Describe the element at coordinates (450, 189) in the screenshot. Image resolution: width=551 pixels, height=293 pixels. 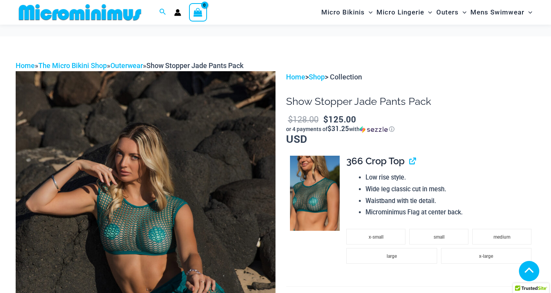
I see `li: Wide leg classic cut in mesh.` at that location.